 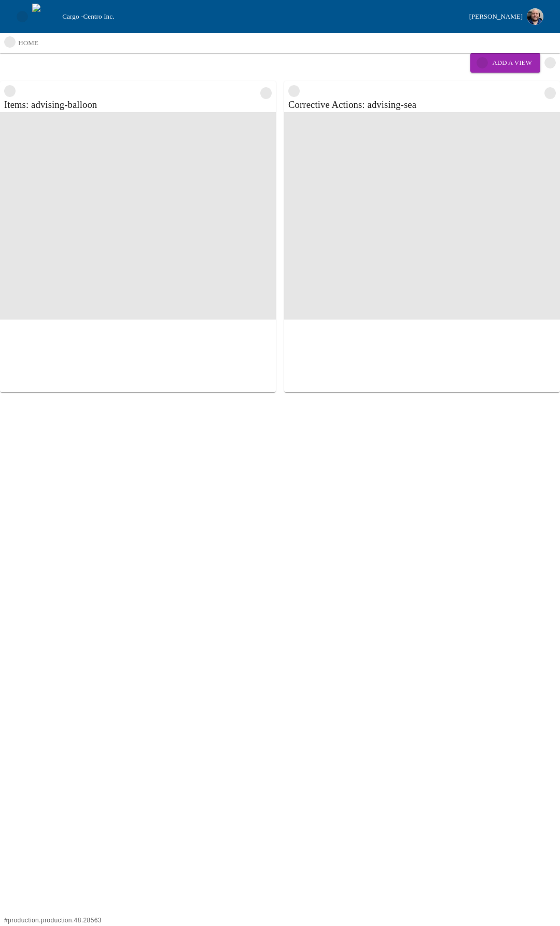 What do you see at coordinates (414, 99) in the screenshot?
I see `h6: Corrective Actions: advising-sea` at bounding box center [414, 99].